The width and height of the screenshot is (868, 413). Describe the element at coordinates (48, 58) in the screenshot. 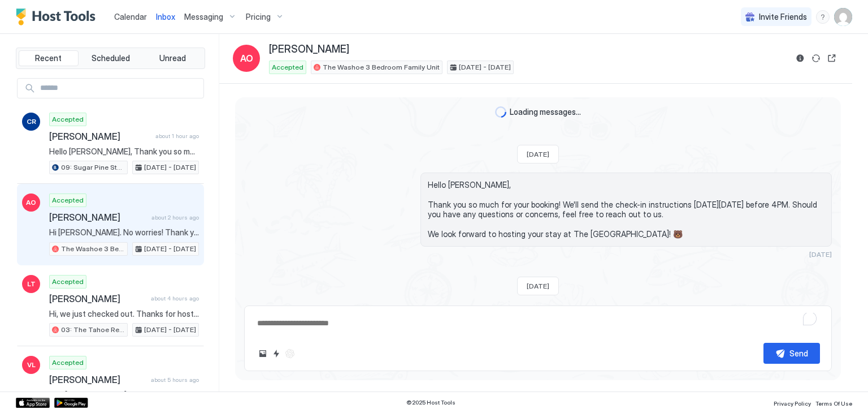

I see `span: Recent` at that location.